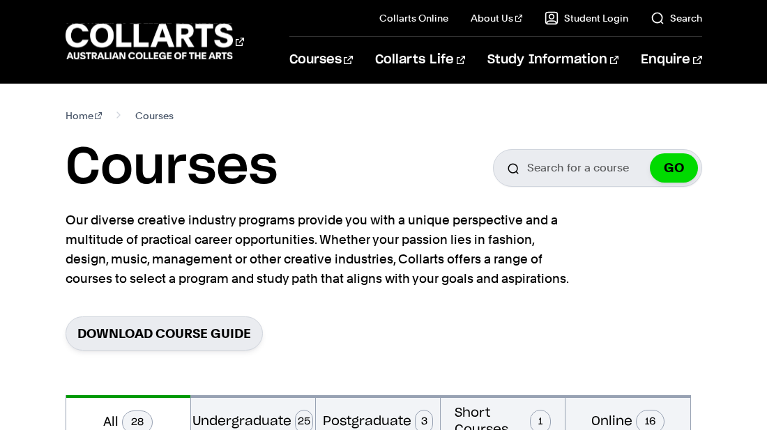 Image resolution: width=767 pixels, height=430 pixels. What do you see at coordinates (586, 18) in the screenshot?
I see `a: Student Login` at bounding box center [586, 18].